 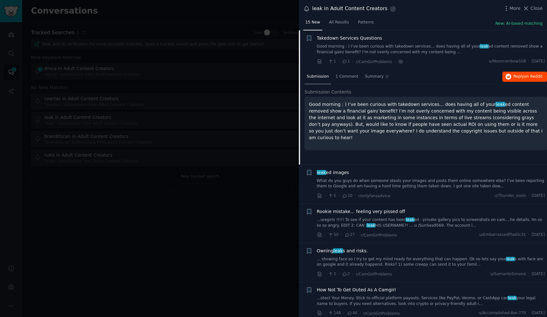 I want to click on span: Submission Contents, so click(x=328, y=92).